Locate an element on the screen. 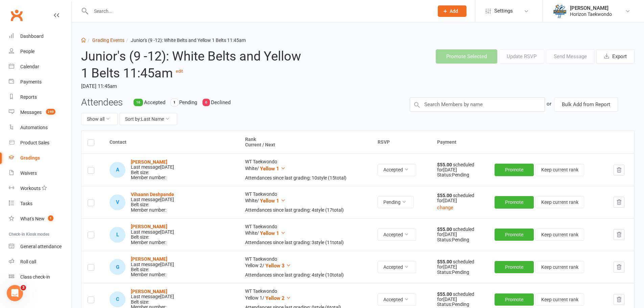  div: Calvin Kavi is located at coordinates (117, 299).